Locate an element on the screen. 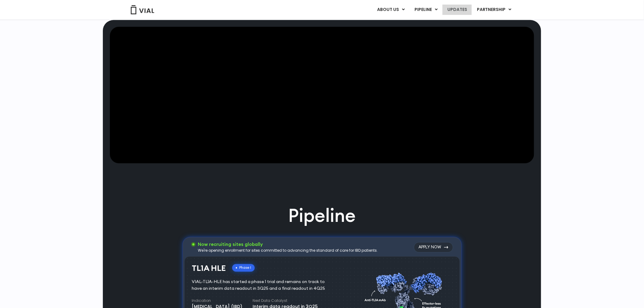  h3: TL1A HLE is located at coordinates (209, 269).